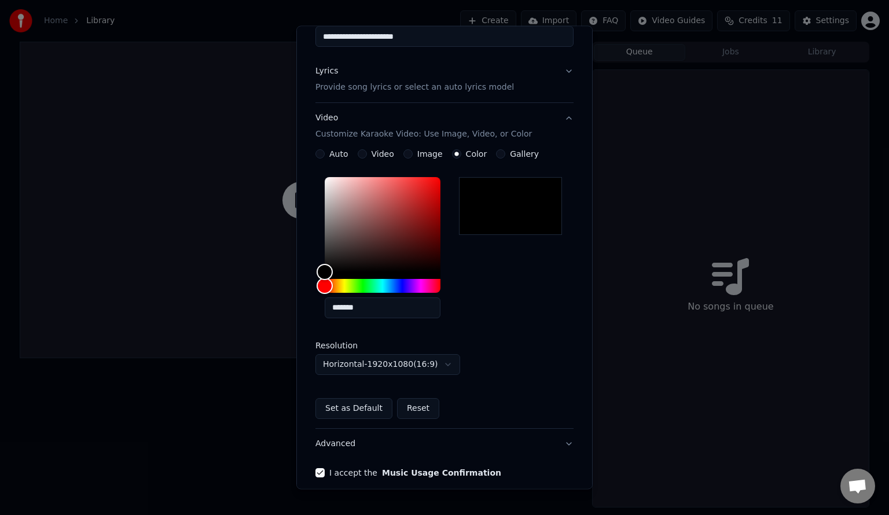  I want to click on label: Resolution, so click(373, 346).